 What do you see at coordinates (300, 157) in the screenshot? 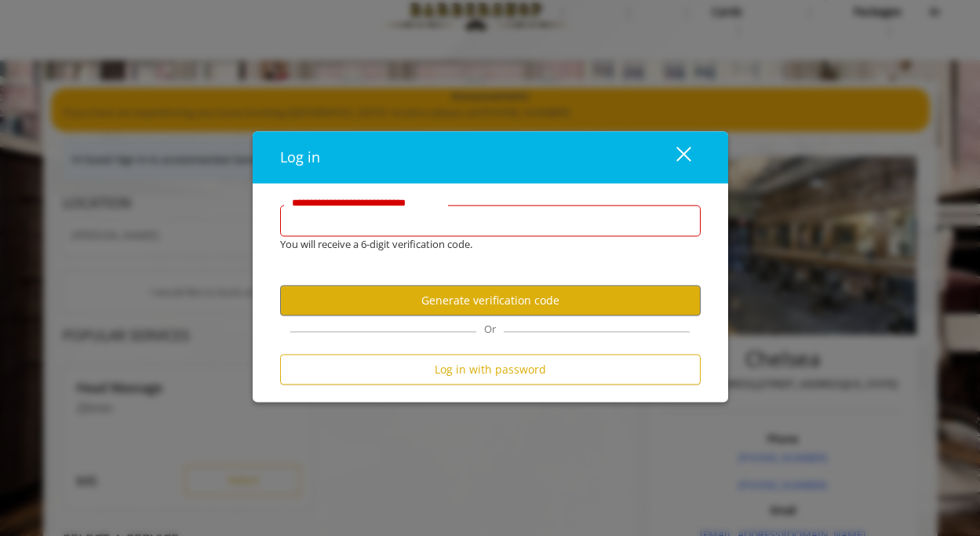
I see `span: Log in` at bounding box center [300, 157].